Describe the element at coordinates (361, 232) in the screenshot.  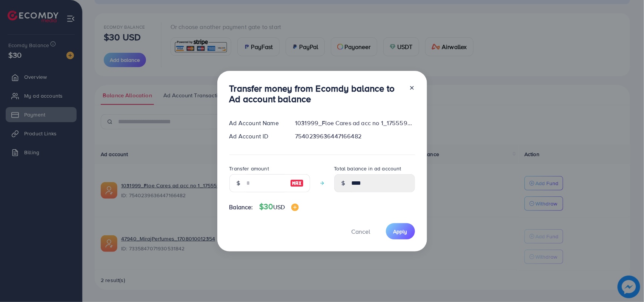
I see `span: Cancel` at that location.